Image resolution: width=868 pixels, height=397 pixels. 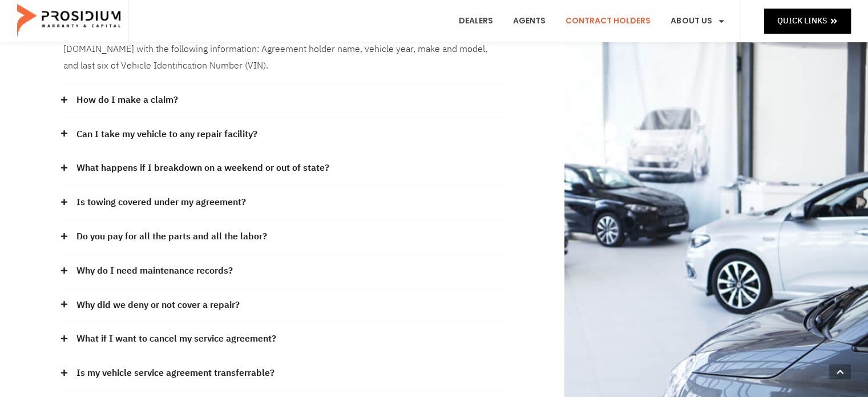 What do you see at coordinates (171, 237) in the screenshot?
I see `a: Do you pay for all the parts and all the labor?` at bounding box center [171, 237].